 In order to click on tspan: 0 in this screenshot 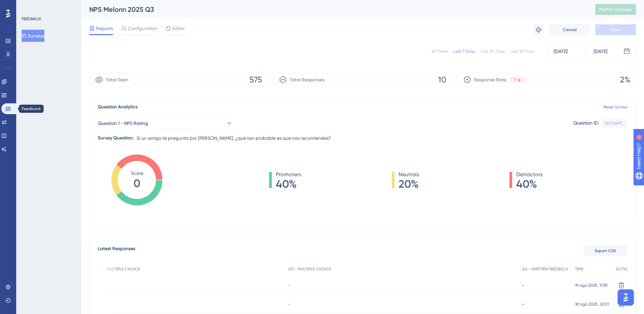, I will do `click(137, 184)`.